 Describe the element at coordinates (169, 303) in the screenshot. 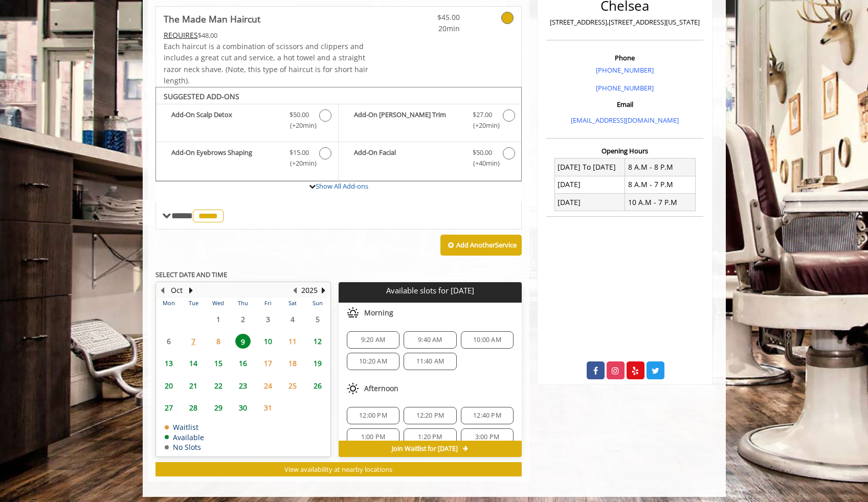

I see `th: Mon` at that location.